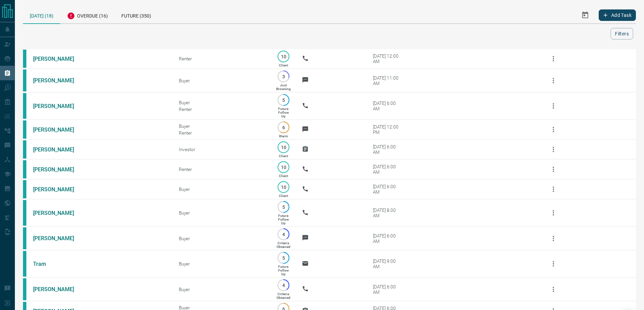 The height and width of the screenshot is (310, 644). I want to click on button: Filters, so click(621, 34).